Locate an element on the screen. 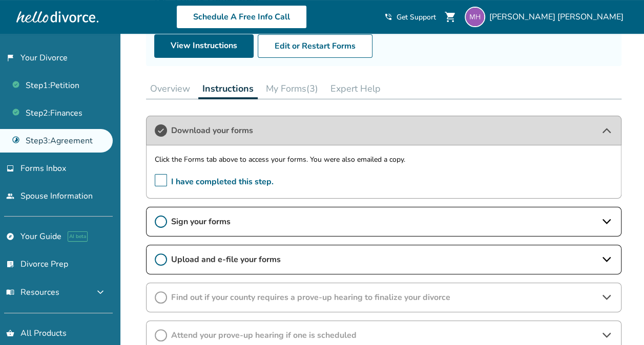 The height and width of the screenshot is (345, 644). span: I have completed this step. is located at coordinates (214, 182).